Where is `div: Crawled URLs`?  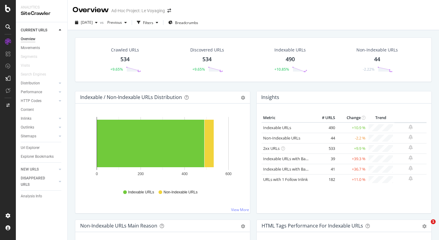
div: Crawled URLs is located at coordinates (125, 50).